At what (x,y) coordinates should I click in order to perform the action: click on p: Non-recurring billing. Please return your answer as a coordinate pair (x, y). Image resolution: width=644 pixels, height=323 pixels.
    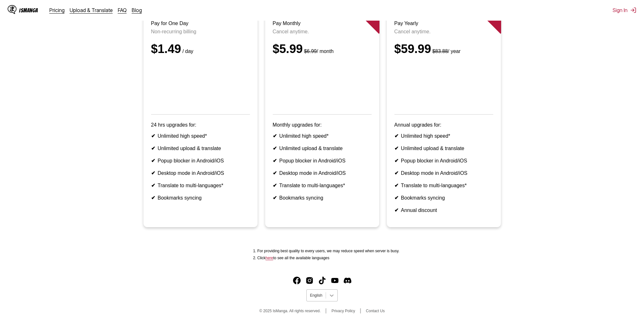
    Looking at the image, I should click on (201, 32).